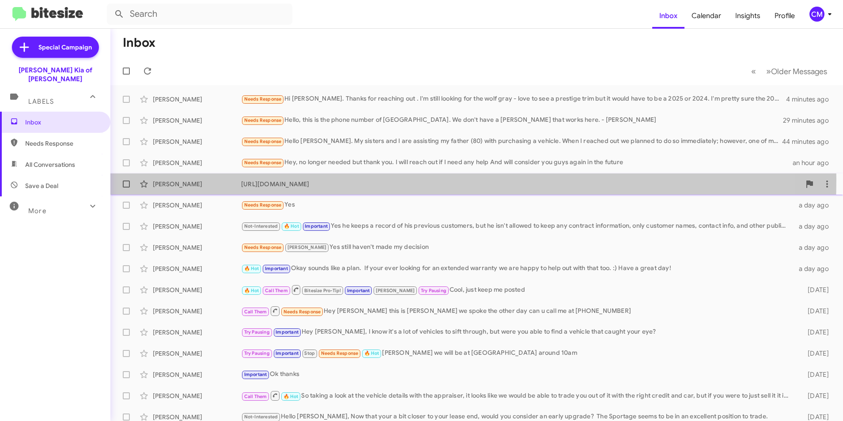 Image resolution: width=843 pixels, height=421 pixels. What do you see at coordinates (517, 375) in the screenshot?
I see `div: Ok thanks` at bounding box center [517, 375].